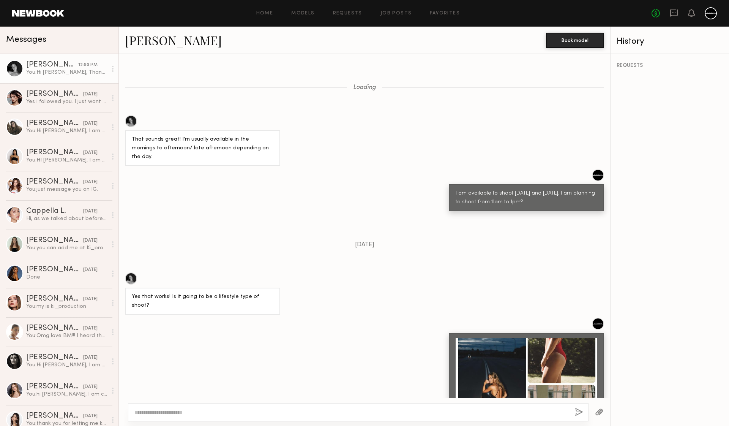 This screenshot has width=729, height=426. Describe the element at coordinates (670, 66) in the screenshot. I see `div: REQUESTS` at that location.